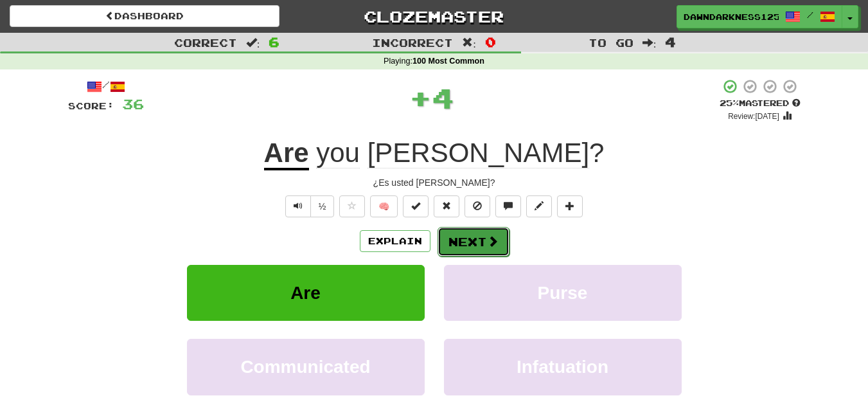  What do you see at coordinates (308, 206) in the screenshot?
I see `div: Text-to-speech controls` at bounding box center [308, 206].